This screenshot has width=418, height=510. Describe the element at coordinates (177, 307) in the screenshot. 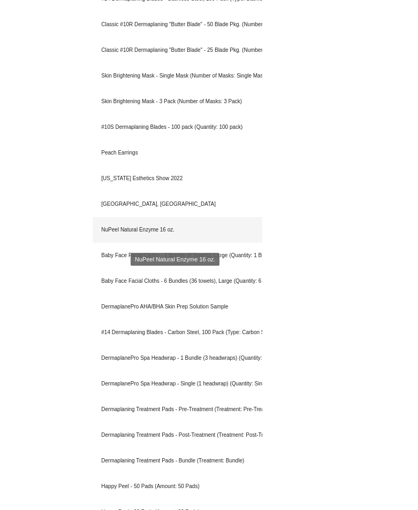

I see `div: DermaplanePro AHA/BHA Skin Prep Solution Sample` at that location.